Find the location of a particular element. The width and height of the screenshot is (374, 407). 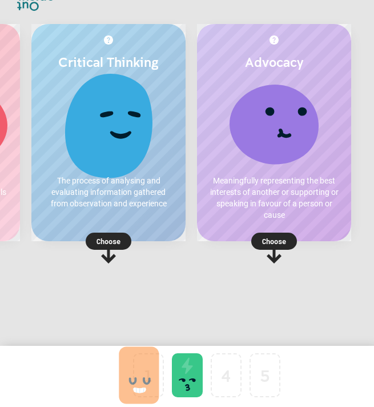

p: The process of analysing and evaluating information gathered from observation and experience is located at coordinates (109, 192).